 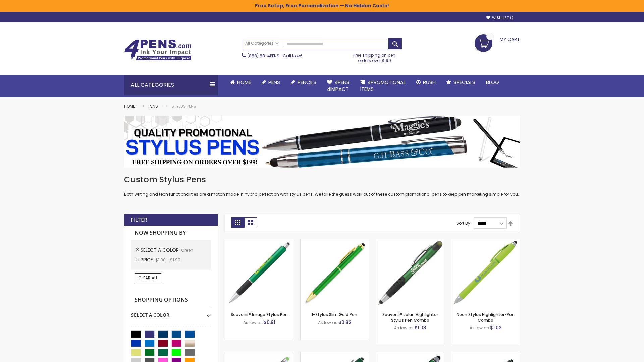 What do you see at coordinates (429, 82) in the screenshot?
I see `span: Rush` at bounding box center [429, 82].